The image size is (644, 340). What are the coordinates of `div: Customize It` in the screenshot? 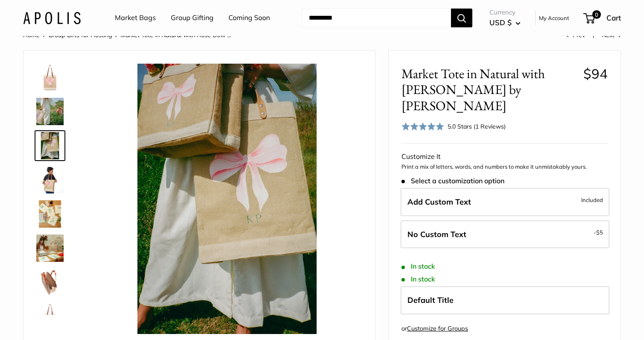 It's located at (504, 157).